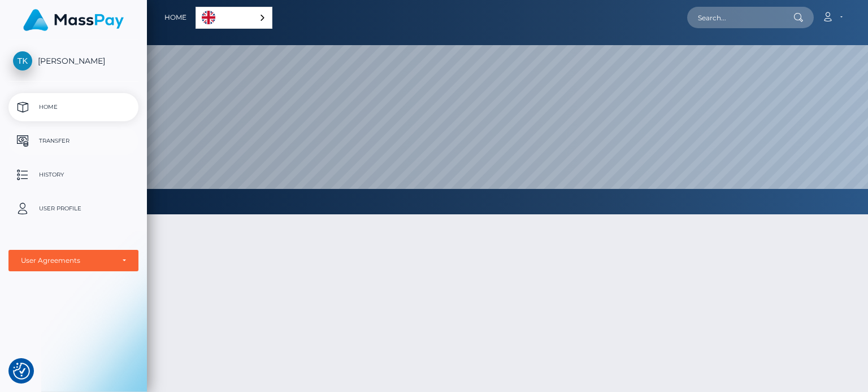  Describe the element at coordinates (74, 175) in the screenshot. I see `a: History` at that location.